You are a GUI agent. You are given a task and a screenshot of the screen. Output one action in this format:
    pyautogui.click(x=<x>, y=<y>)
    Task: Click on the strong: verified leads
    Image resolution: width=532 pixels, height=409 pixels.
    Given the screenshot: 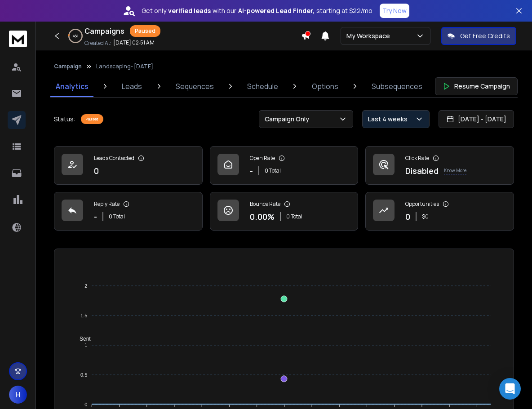 What is the action you would take?
    pyautogui.click(x=189, y=11)
    